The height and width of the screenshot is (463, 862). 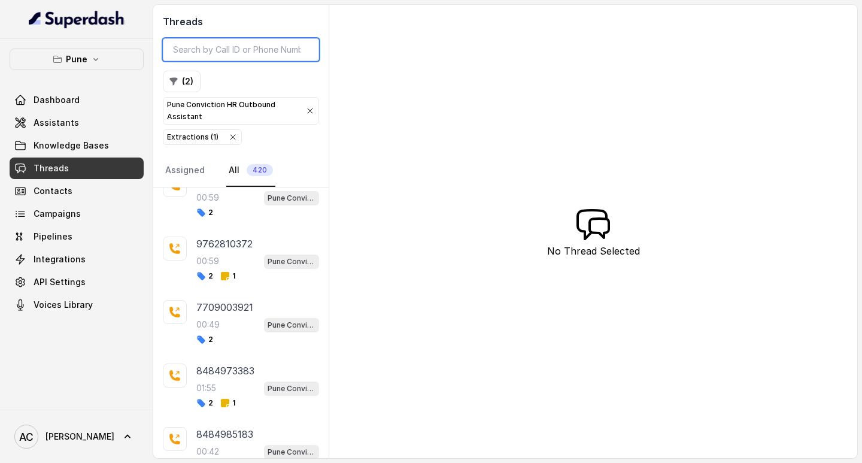 I want to click on span: Knowledge Bases, so click(x=71, y=146).